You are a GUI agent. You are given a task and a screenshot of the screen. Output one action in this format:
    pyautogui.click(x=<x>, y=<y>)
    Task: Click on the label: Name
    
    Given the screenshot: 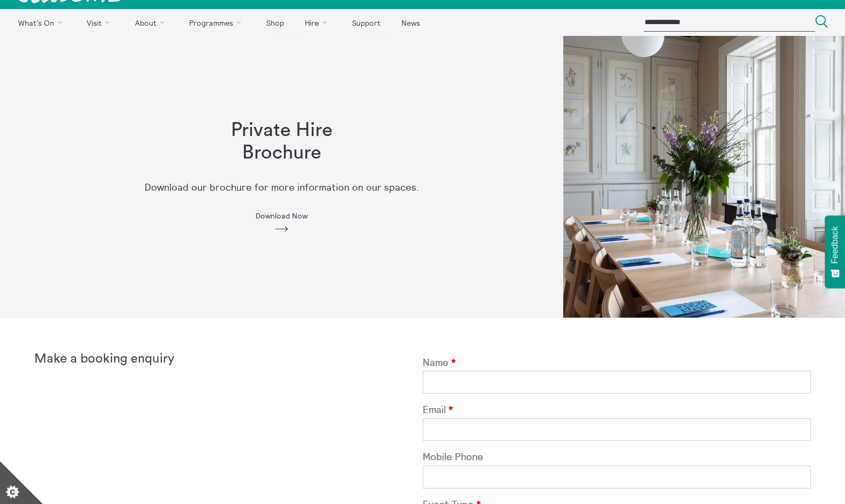 What is the action you would take?
    pyautogui.click(x=617, y=362)
    